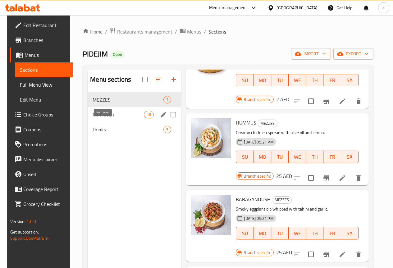 The height and width of the screenshot is (268, 393). Describe the element at coordinates (41, 25) in the screenshot. I see `a: Edit Restaurant` at that location.